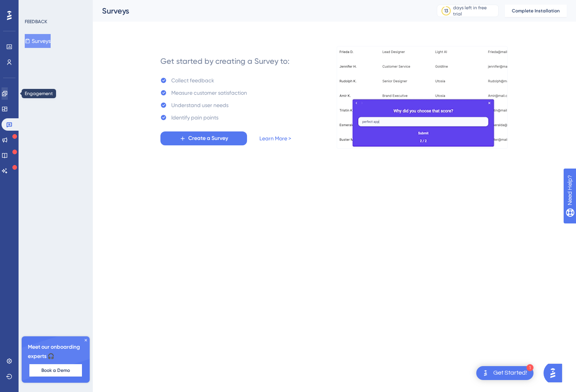 This screenshot has height=392, width=576. What do you see at coordinates (536, 11) in the screenshot?
I see `button: Complete Installation` at bounding box center [536, 11].